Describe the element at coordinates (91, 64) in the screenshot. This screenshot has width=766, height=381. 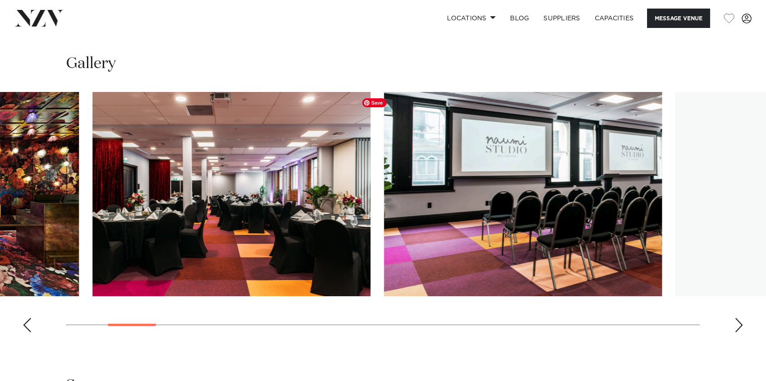
I see `h2: Gallery` at that location.